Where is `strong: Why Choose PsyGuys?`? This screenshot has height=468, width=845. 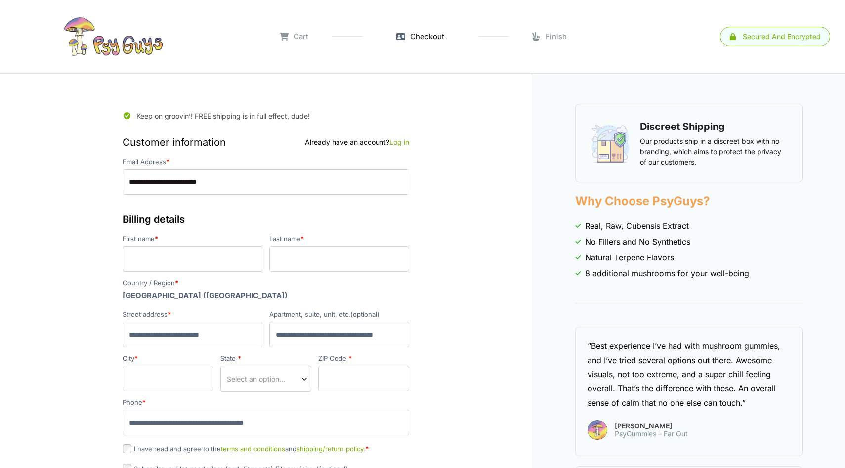
strong: Why Choose PsyGuys? is located at coordinates (643, 201).